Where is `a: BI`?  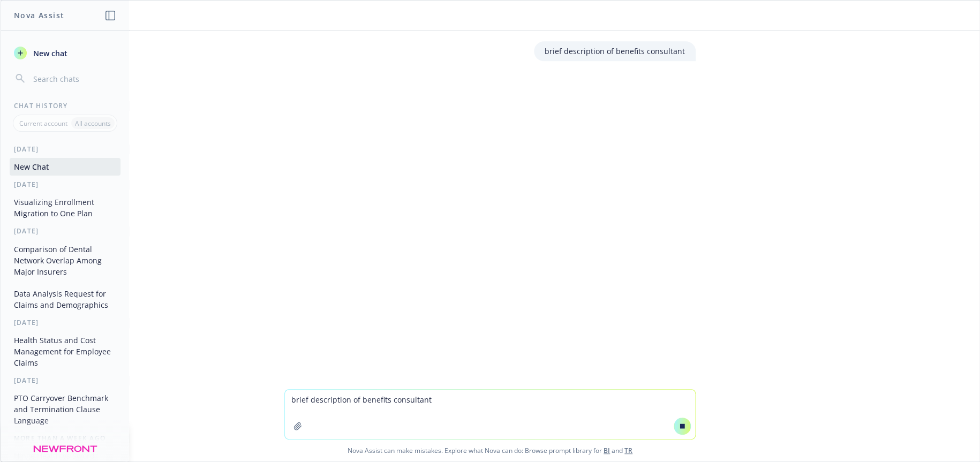
a: BI is located at coordinates (607, 451).